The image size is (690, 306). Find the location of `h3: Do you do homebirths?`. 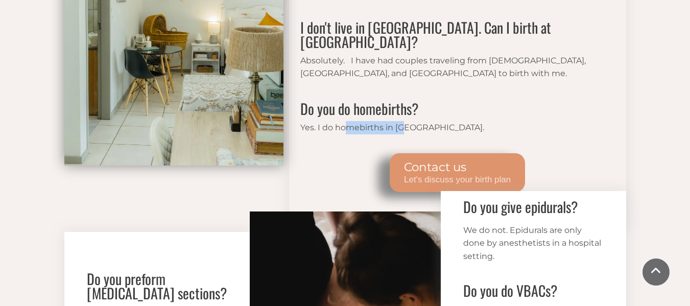

h3: Do you do homebirths? is located at coordinates (458, 109).